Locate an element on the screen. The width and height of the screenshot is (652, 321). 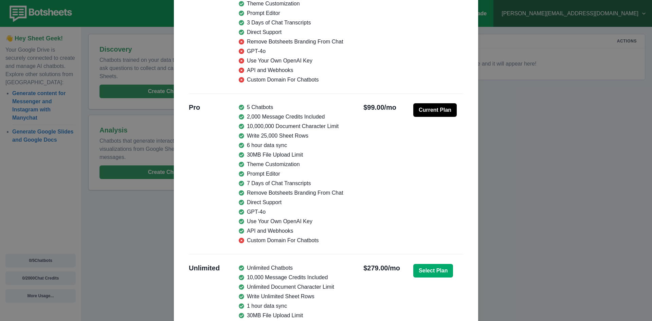
h2: $99.00/mo is located at coordinates (380, 174).